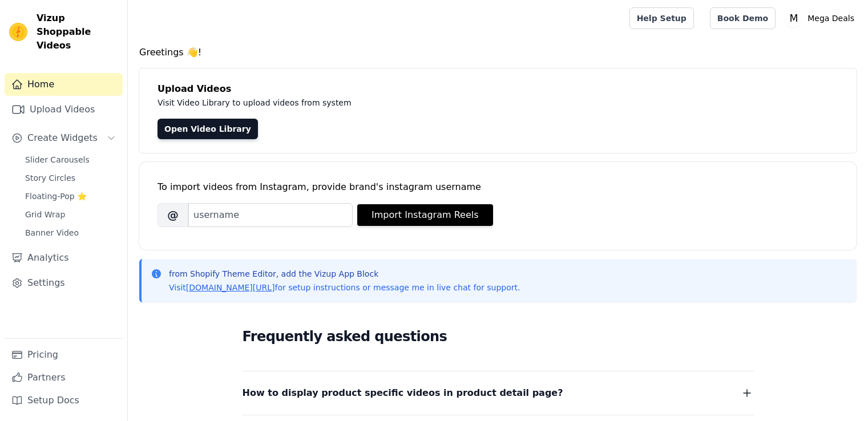 Image resolution: width=868 pixels, height=421 pixels. What do you see at coordinates (344, 288) in the screenshot?
I see `p: Visit for setup instructions or message me in live chat for support.` at bounding box center [344, 288].